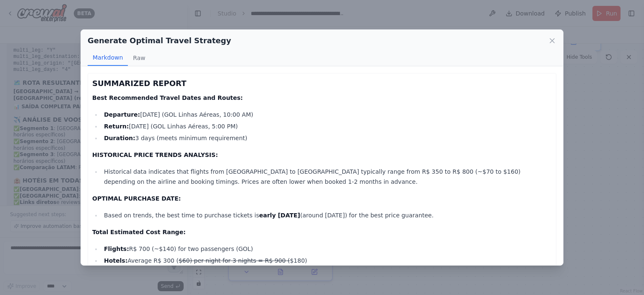  Describe the element at coordinates (327, 138) in the screenshot. I see `li: 3 days (meets minimum requirement)` at that location.